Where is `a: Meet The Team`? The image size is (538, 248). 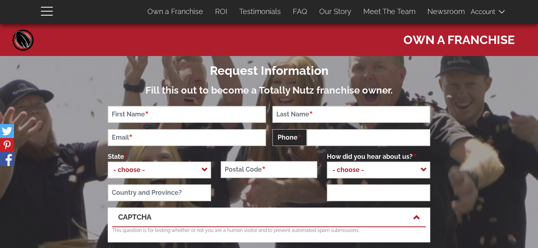
a: Meet The Team is located at coordinates (389, 12).